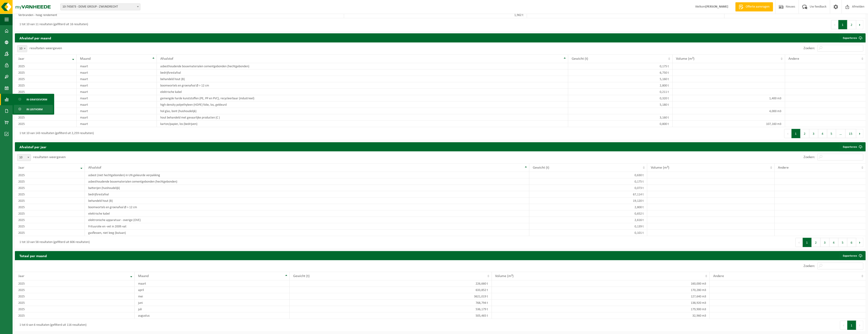 This screenshot has height=334, width=868. I want to click on span: Maand, so click(143, 276).